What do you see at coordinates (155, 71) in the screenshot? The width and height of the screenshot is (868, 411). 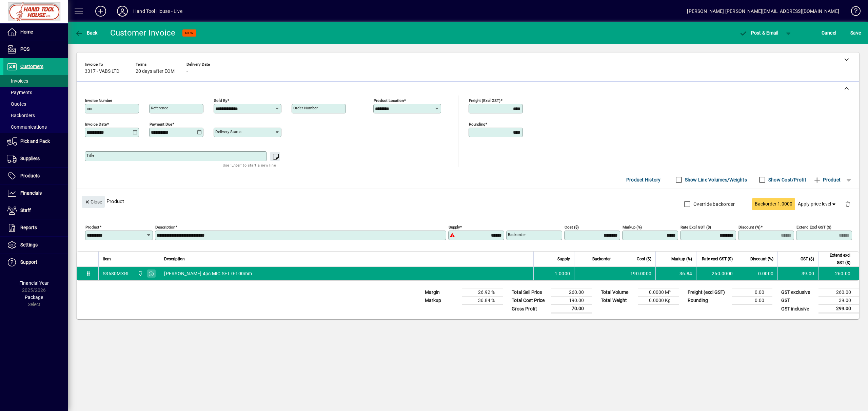 I see `span: 20 days after EOM` at bounding box center [155, 71].